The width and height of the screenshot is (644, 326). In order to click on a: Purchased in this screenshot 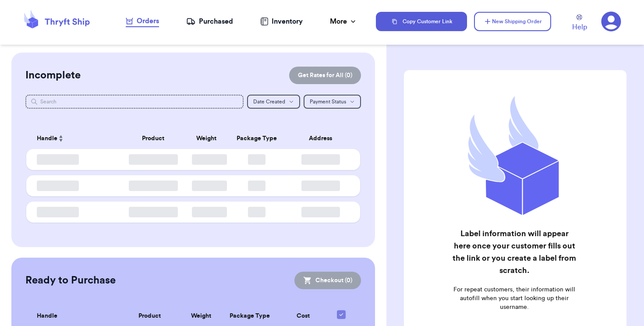, I will do `click(209, 21)`.